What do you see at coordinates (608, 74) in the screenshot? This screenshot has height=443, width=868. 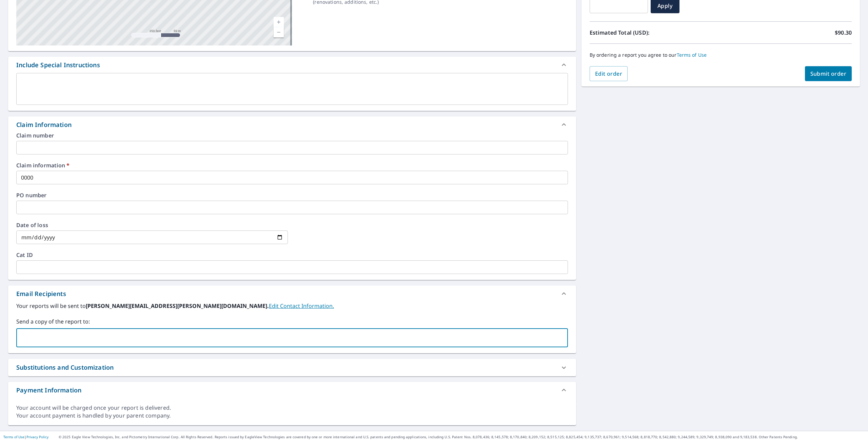 I see `button: Edit order` at bounding box center [608, 74].